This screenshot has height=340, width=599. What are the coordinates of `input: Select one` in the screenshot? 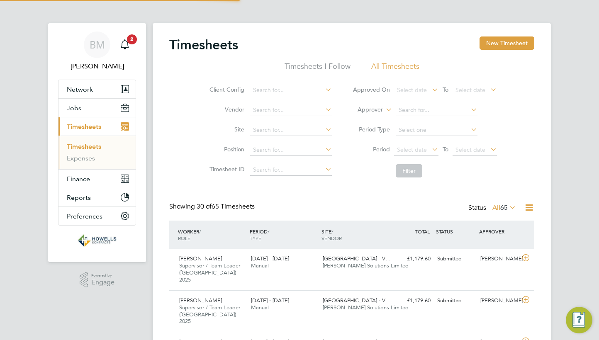 It's located at (436, 130).